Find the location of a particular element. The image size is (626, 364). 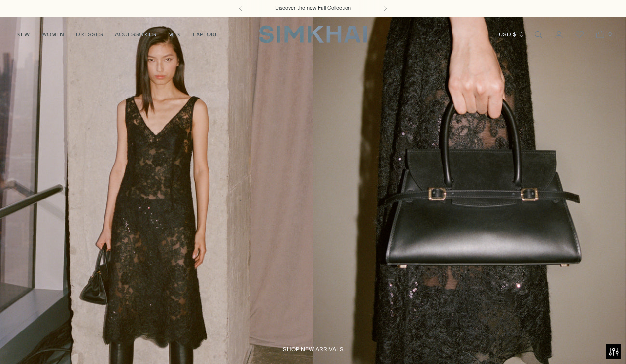

h3: Discover the new Fall Collection is located at coordinates (313, 8).